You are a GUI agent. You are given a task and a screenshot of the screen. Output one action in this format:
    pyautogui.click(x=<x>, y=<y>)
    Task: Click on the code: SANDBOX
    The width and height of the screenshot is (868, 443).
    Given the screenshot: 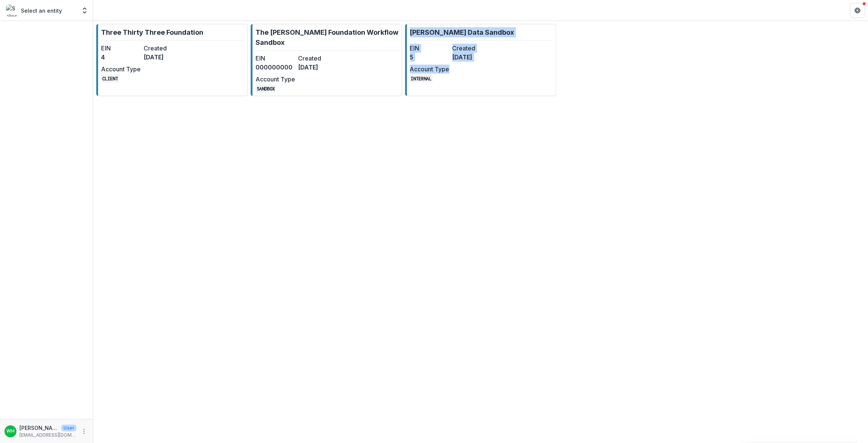 What is the action you would take?
    pyautogui.click(x=266, y=88)
    